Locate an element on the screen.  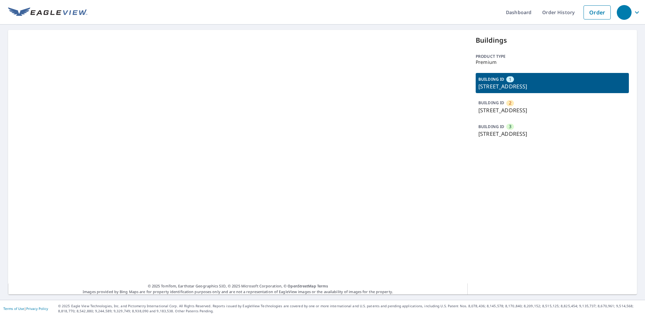
p: Images provided by Bing Maps are for property identification purposes only and are not a represen... is located at coordinates (238, 289).